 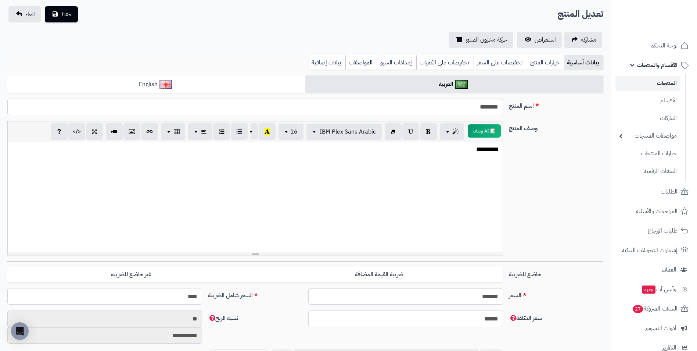 I want to click on span: الأقسام والمنتجات, so click(x=658, y=65).